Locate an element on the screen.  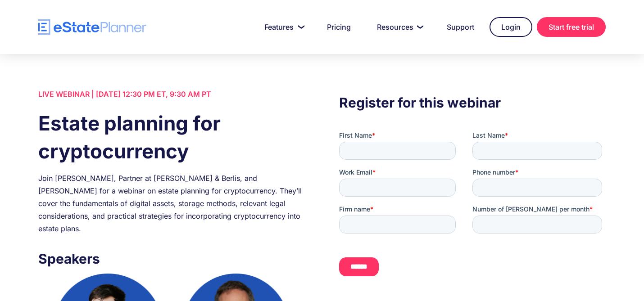
h3: Speakers is located at coordinates (171, 259).